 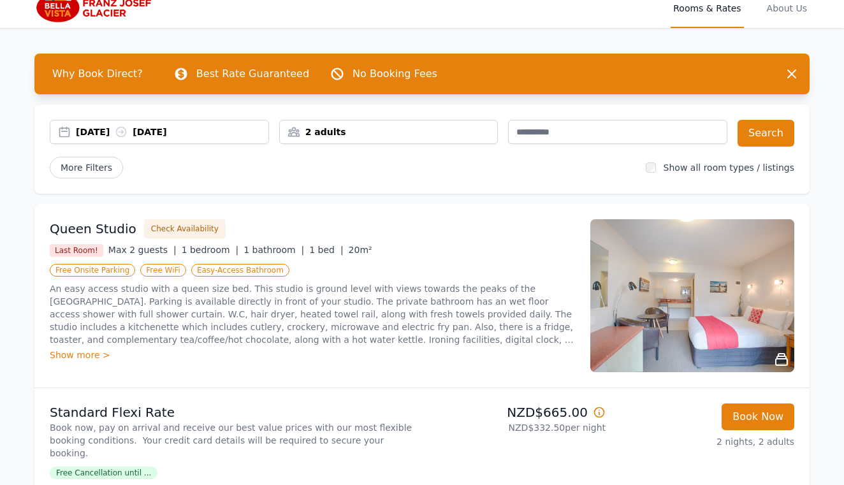 What do you see at coordinates (103, 473) in the screenshot?
I see `span: Free Cancellation until ...` at bounding box center [103, 473].